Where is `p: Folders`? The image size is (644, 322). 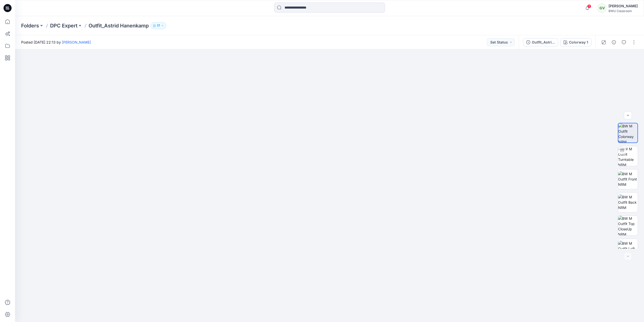 p: Folders is located at coordinates (30, 26).